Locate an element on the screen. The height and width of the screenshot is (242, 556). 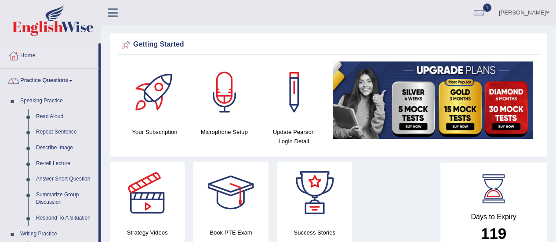
b: 119 is located at coordinates (493, 233).